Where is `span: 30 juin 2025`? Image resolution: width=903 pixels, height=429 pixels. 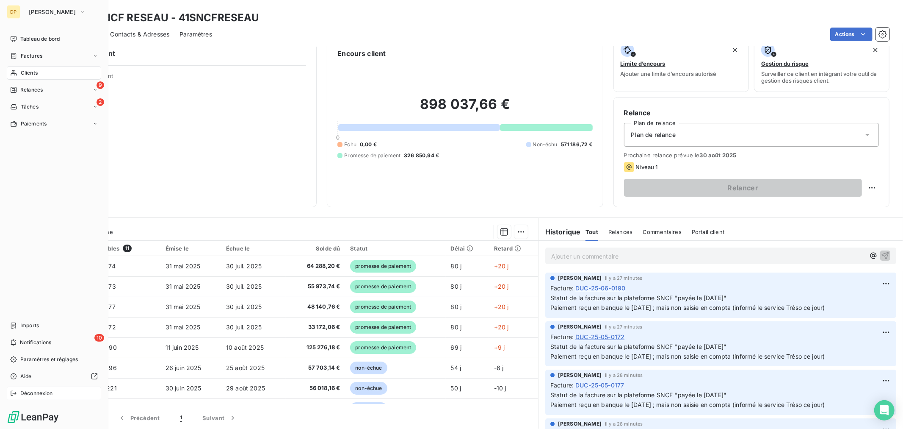 span: 30 juin 2025 is located at coordinates (183, 388).